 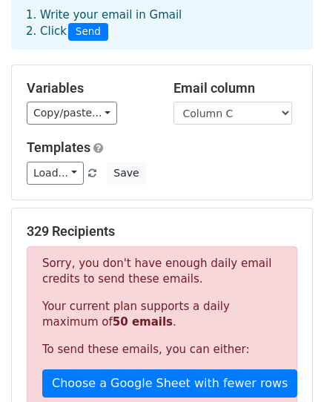 I want to click on a: Templates, so click(x=59, y=147).